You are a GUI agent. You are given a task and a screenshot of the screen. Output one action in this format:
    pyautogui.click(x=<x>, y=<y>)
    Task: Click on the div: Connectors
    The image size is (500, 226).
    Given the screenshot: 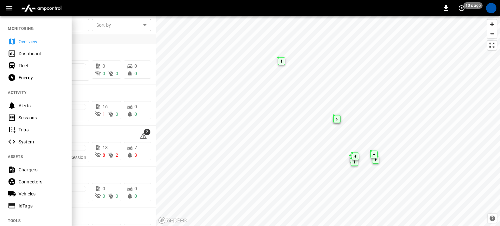 What is the action you would take?
    pyautogui.click(x=41, y=182)
    